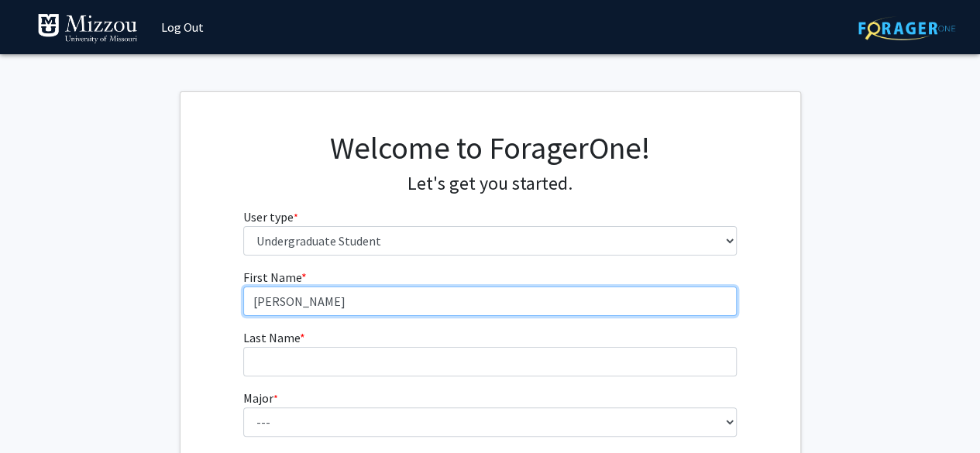 Image resolution: width=980 pixels, height=453 pixels. I want to click on span: First Name, so click(272, 277).